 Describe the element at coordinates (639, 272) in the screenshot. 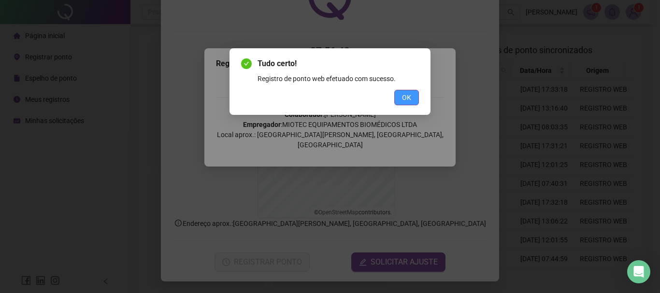

I see `div: Open Intercom Messenger` at that location.